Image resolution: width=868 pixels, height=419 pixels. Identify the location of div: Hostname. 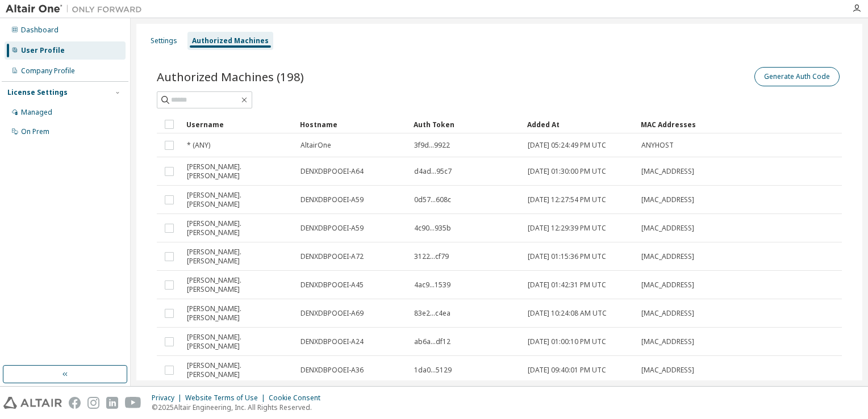
(352, 124).